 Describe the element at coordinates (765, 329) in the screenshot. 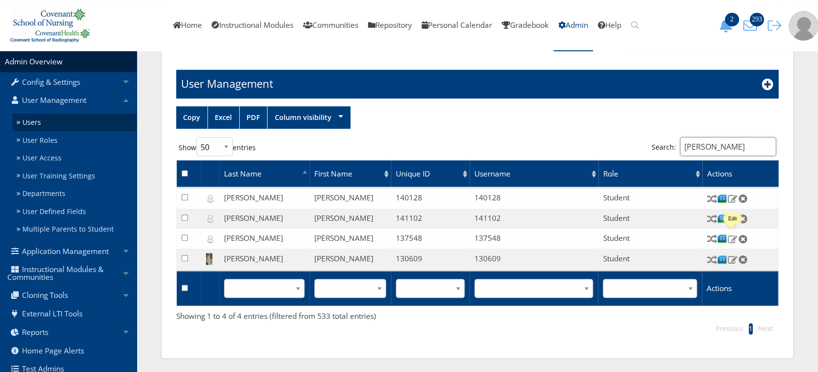

I see `li: Next` at that location.